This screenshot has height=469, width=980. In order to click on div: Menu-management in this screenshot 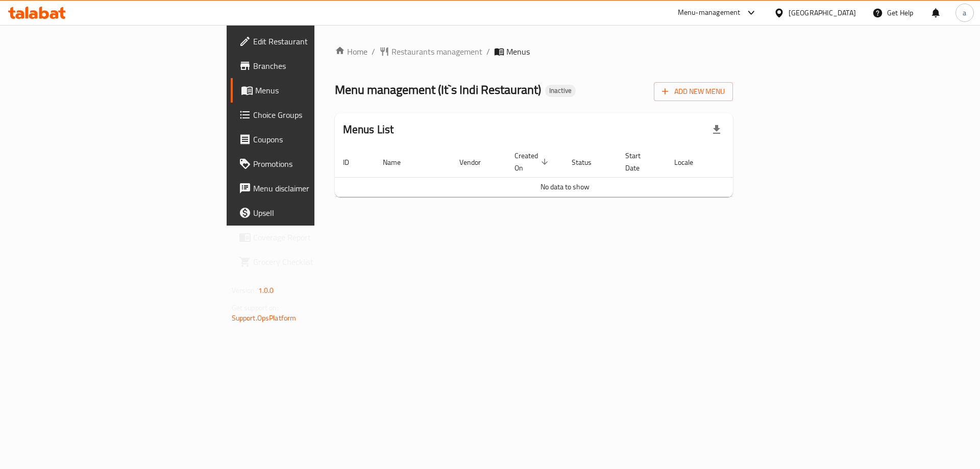, I will do `click(709, 13)`.